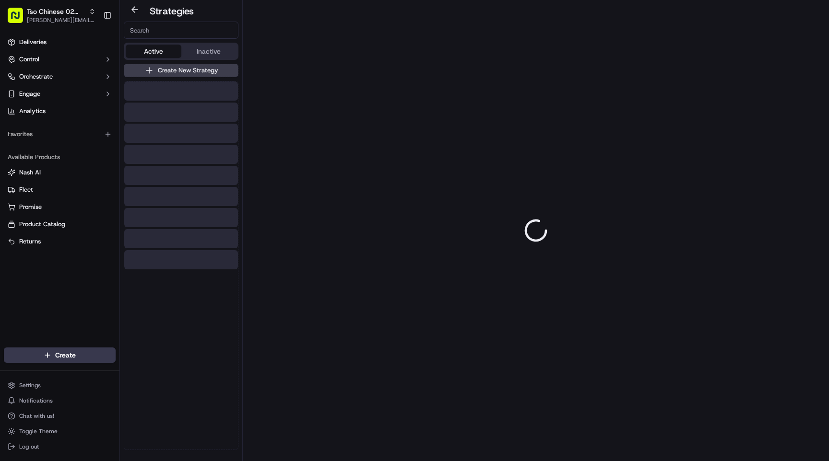 The image size is (829, 461). I want to click on button: Promise, so click(59, 207).